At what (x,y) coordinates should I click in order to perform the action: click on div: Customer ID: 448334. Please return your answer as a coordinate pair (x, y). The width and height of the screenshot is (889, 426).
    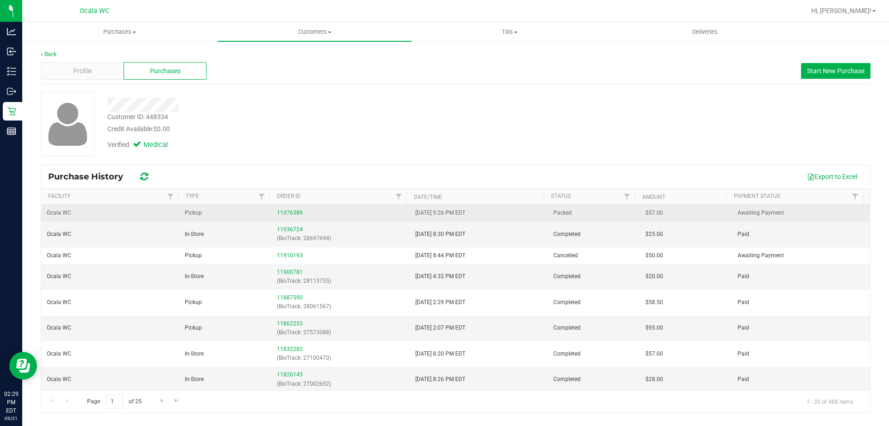
    Looking at the image, I should click on (138, 117).